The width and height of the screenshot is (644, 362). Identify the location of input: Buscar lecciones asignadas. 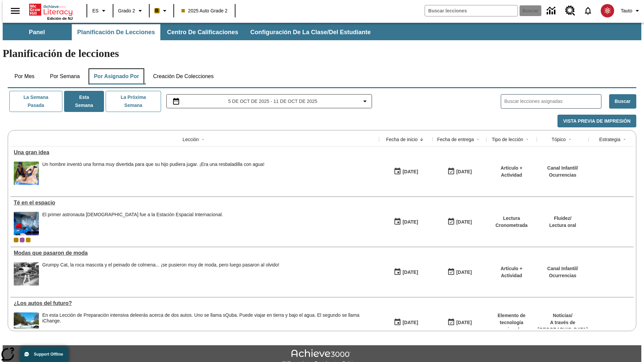
(553, 101).